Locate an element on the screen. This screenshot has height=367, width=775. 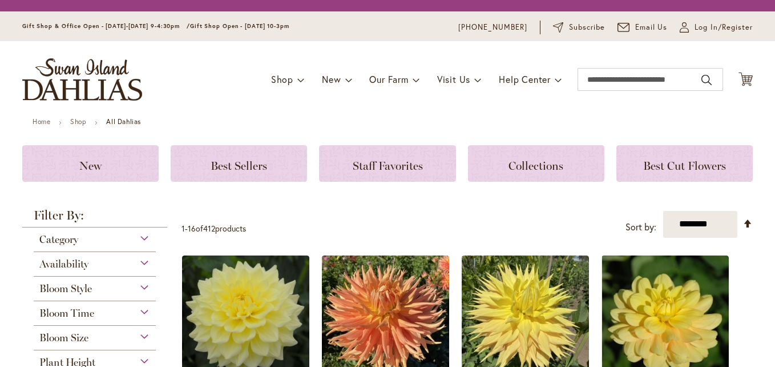
span: Visit Us is located at coordinates (454, 79).